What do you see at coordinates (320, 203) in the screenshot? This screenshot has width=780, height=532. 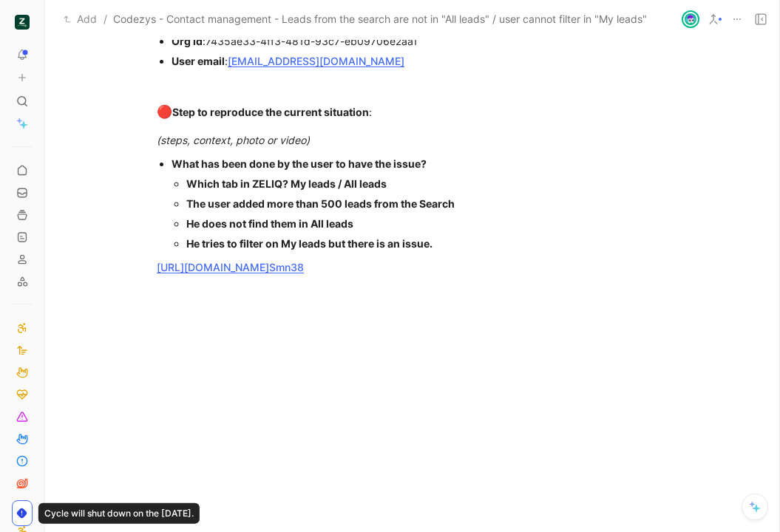 I see `strong: The user added more than 500 leads from the Search` at bounding box center [320, 203].